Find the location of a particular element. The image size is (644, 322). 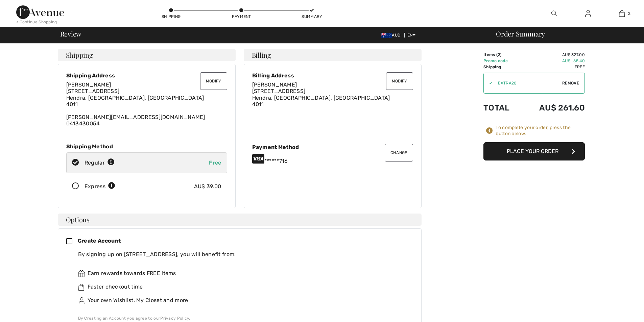

div: Payment Method is located at coordinates (333, 147).